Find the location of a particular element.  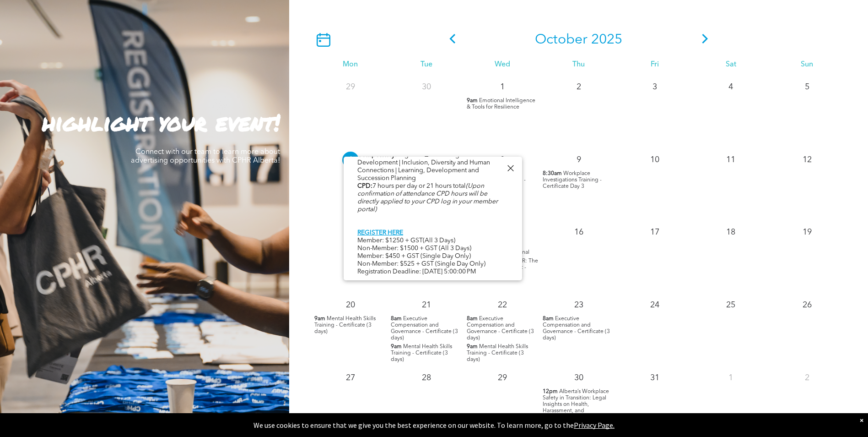

p: 31 is located at coordinates (655, 378).